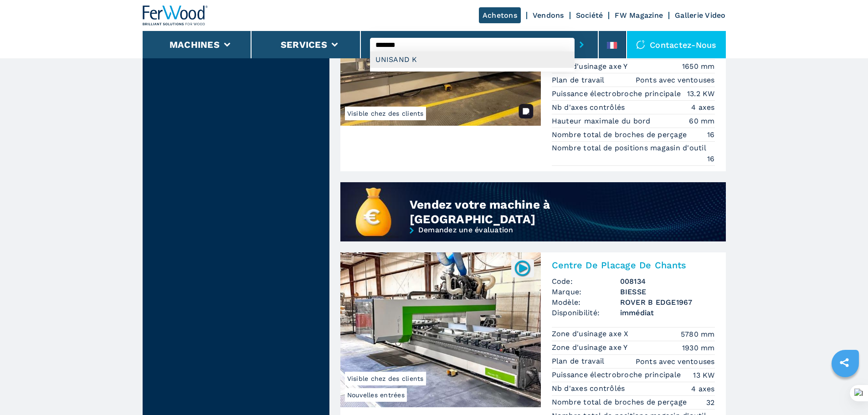 This screenshot has width=868, height=415. I want to click on h3: 008134, so click(668, 281).